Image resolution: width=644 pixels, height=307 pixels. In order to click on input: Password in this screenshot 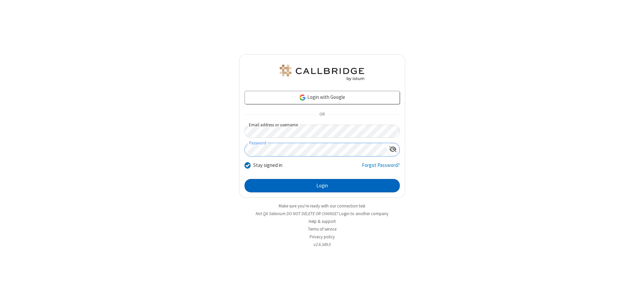, I will do `click(316, 149)`.